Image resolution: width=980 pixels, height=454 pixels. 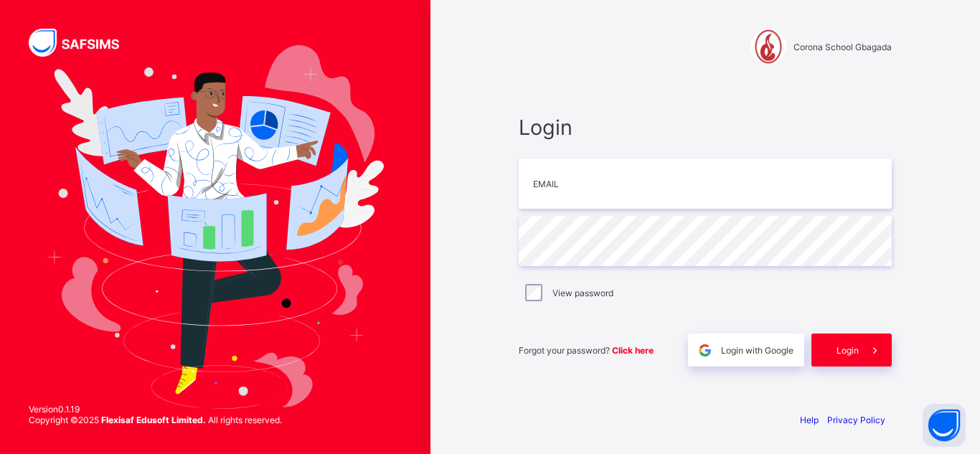 I want to click on a: Click here, so click(x=633, y=350).